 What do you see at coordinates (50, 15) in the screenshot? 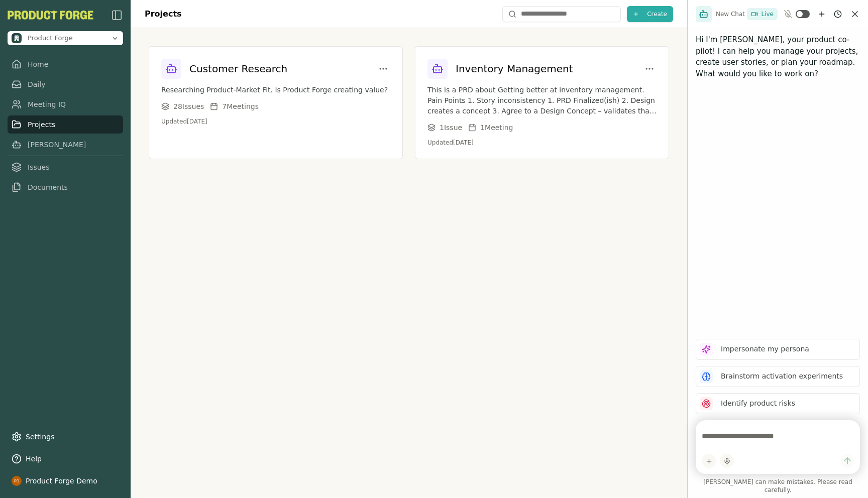
I see `button: PF-Logo` at bounding box center [50, 15].